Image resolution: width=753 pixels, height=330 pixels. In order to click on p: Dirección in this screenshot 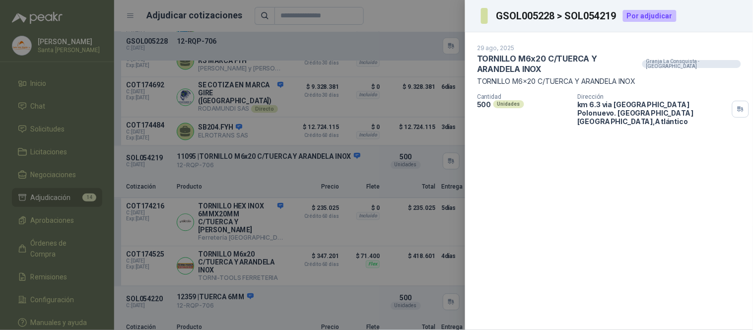, I will do `click(653, 97)`.